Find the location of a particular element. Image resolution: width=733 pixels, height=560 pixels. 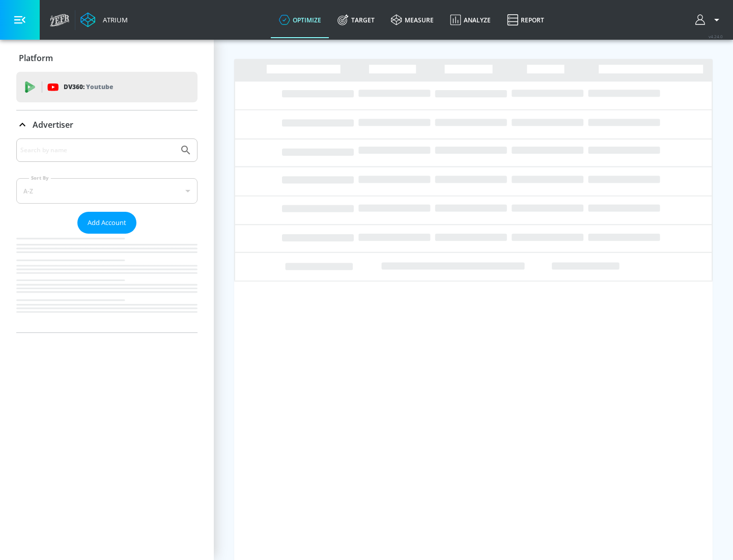

a: Report is located at coordinates (526, 20).